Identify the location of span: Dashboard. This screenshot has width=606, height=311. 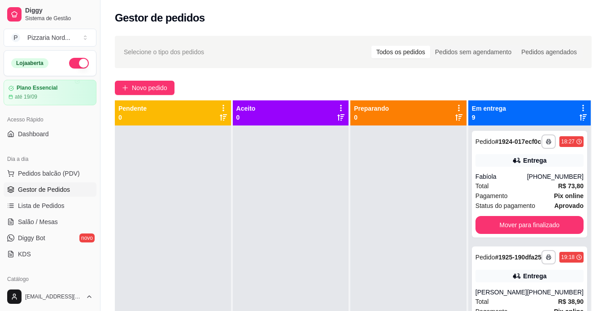
(33, 134).